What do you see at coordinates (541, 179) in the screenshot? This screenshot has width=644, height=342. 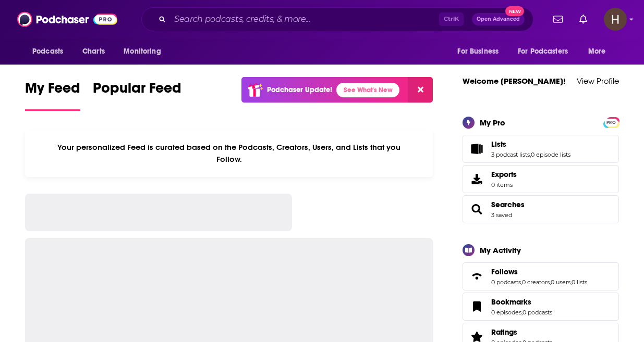 I see `a: Exports` at bounding box center [541, 179].